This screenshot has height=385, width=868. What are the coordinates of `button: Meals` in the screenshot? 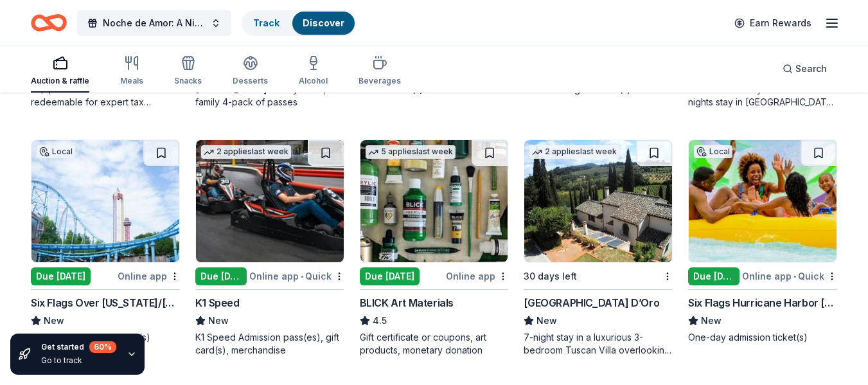 It's located at (132, 71).